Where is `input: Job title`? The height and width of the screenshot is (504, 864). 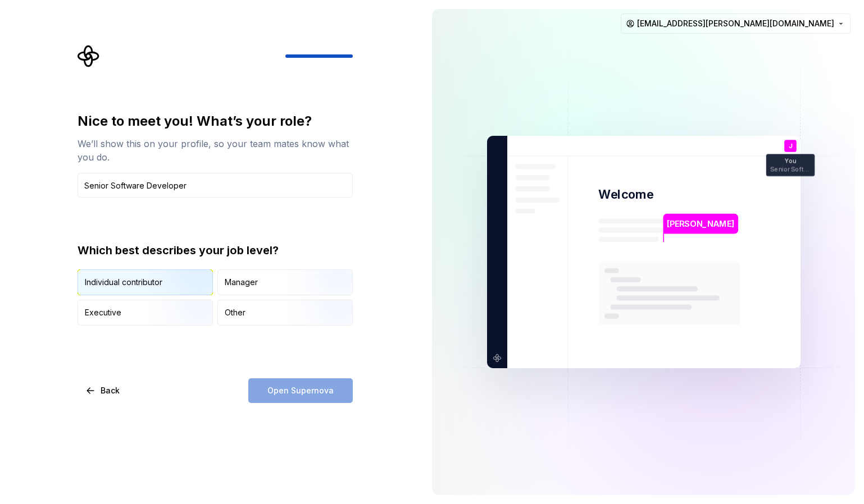 input: Job title is located at coordinates (215, 185).